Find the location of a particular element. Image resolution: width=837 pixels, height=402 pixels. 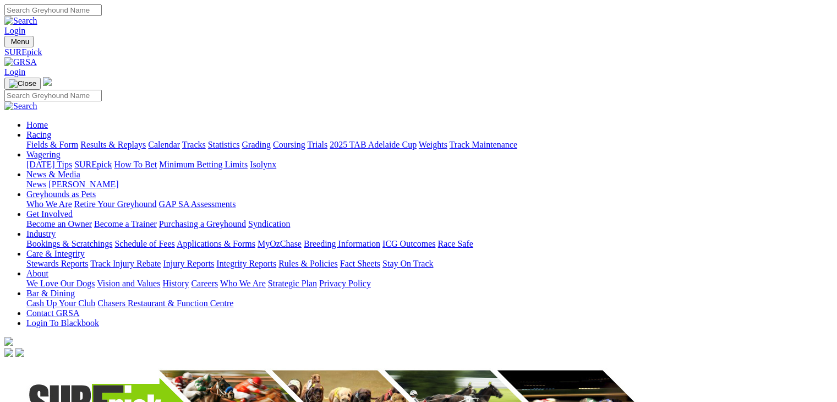

span: Menu is located at coordinates (20, 41).